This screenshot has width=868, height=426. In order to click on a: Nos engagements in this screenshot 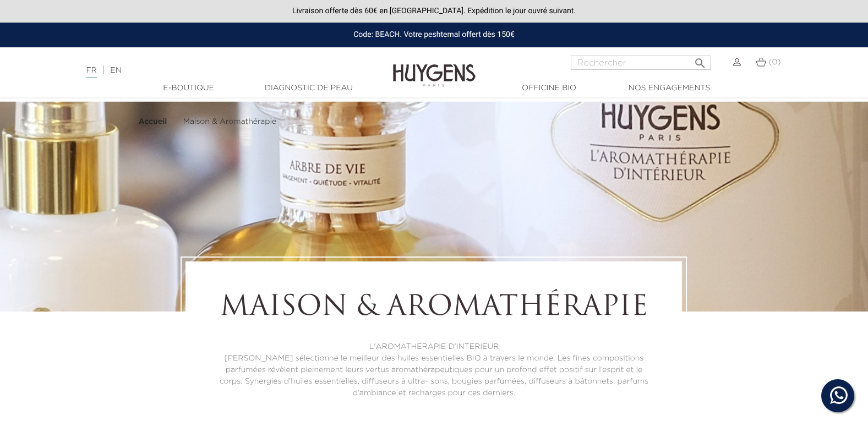, I will do `click(669, 88)`.